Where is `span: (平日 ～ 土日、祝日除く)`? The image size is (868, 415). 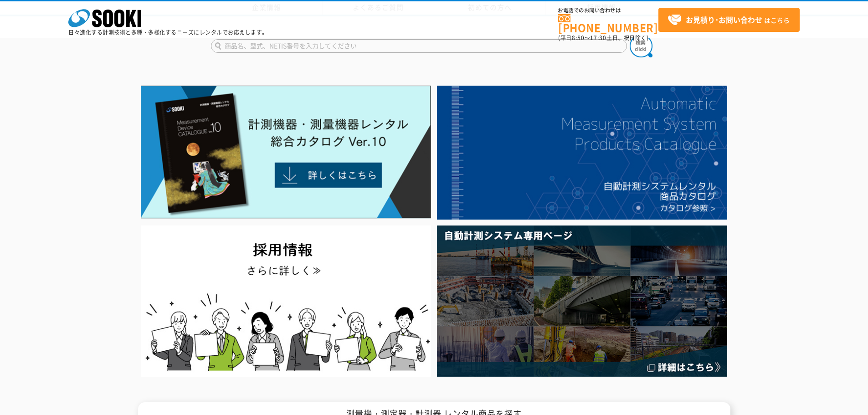
span: (平日 ～ 土日、祝日除く) is located at coordinates (604, 38).